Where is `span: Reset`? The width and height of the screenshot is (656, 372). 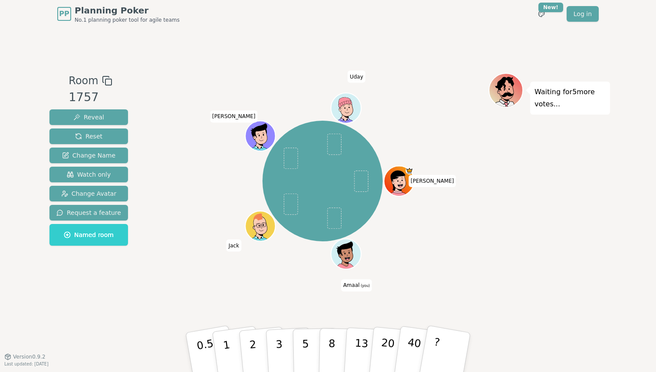 span: Reset is located at coordinates (89, 136).